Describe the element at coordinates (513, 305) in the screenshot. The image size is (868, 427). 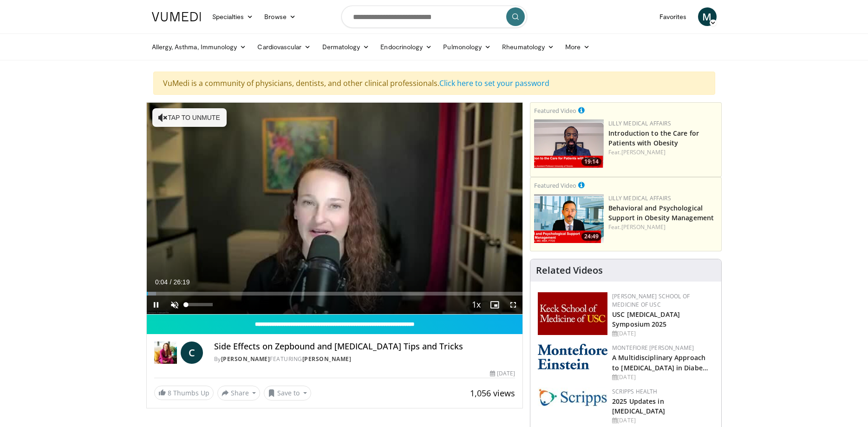
I see `button: Fullscreen` at that location.